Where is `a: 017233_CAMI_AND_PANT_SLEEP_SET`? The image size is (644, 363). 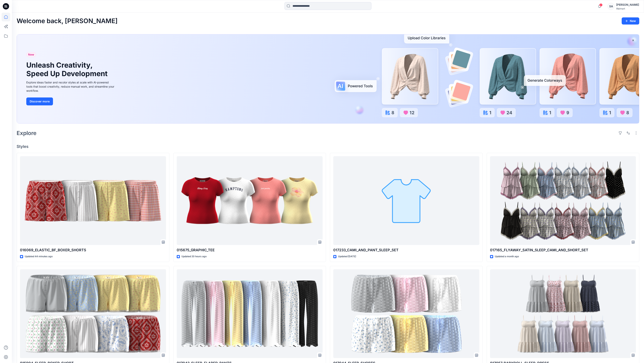
a: 017233_CAMI_AND_PANT_SLEEP_SET is located at coordinates (406, 201).